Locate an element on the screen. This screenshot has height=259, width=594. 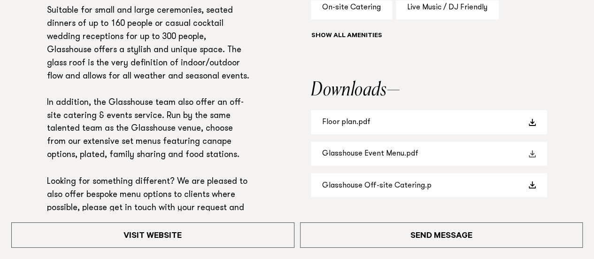
a: Glasshouse Event Menu.pdf is located at coordinates (429, 153).